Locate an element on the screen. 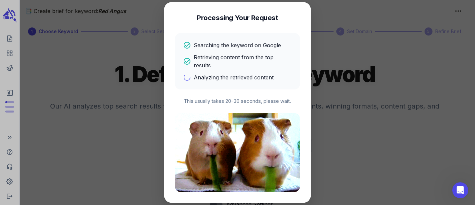  h4: Processing Your Request is located at coordinates (238, 18).